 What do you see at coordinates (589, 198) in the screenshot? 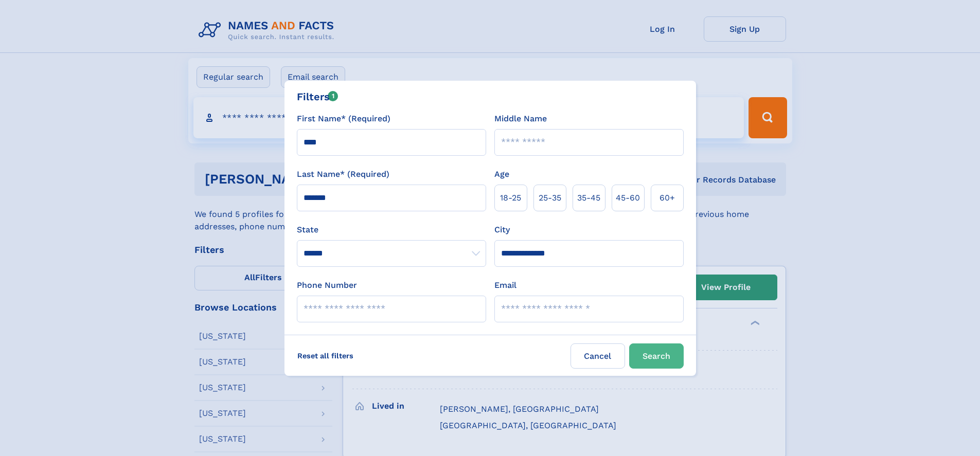
I see `span: 35‑45` at bounding box center [589, 198].